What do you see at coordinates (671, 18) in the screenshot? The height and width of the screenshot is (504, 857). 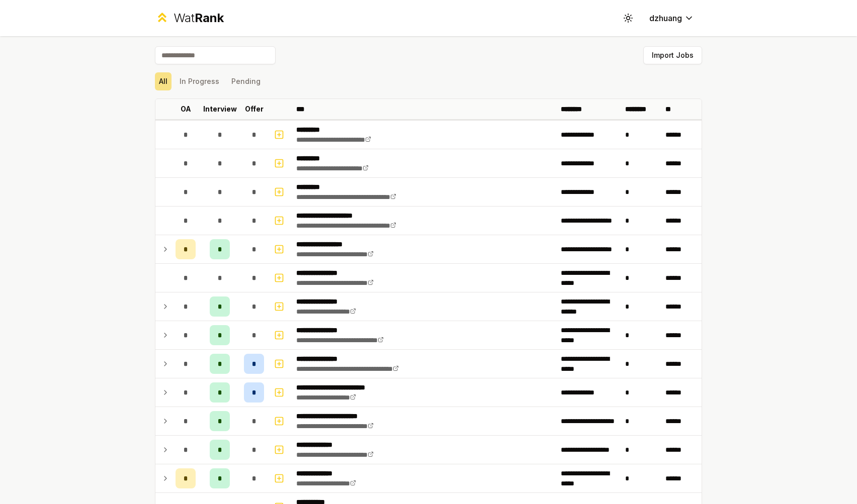 I see `button: dzhuang` at bounding box center [671, 18].